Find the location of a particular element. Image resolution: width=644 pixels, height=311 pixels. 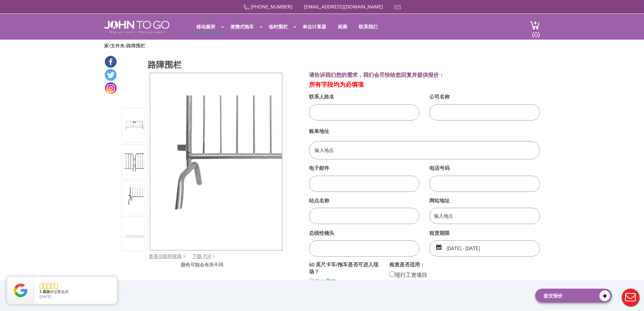

img: 购物车 is located at coordinates (535, 25).